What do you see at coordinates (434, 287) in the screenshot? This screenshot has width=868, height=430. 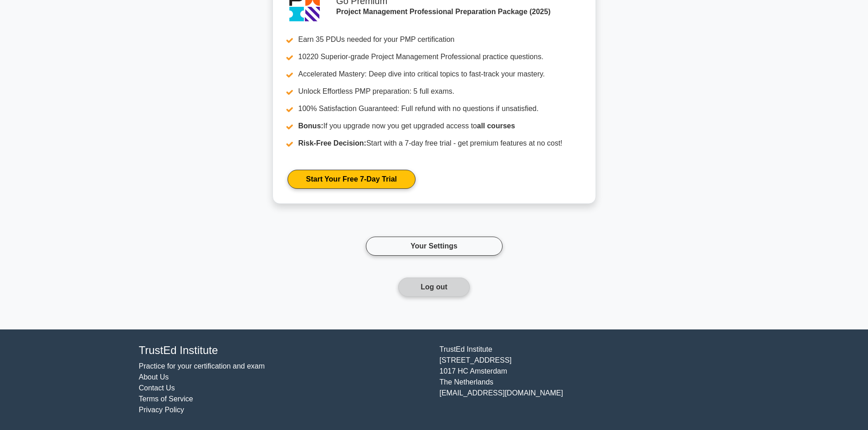 I see `button: Log out` at bounding box center [434, 287].